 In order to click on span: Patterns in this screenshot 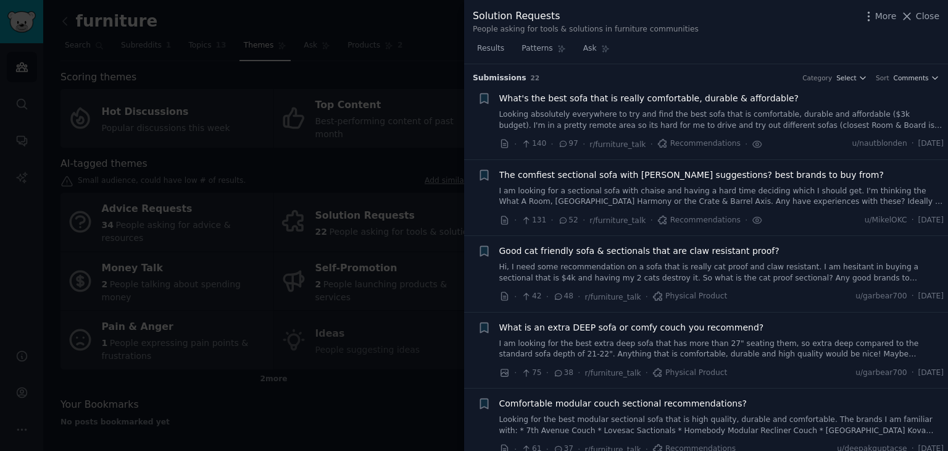, I will do `click(537, 49)`.